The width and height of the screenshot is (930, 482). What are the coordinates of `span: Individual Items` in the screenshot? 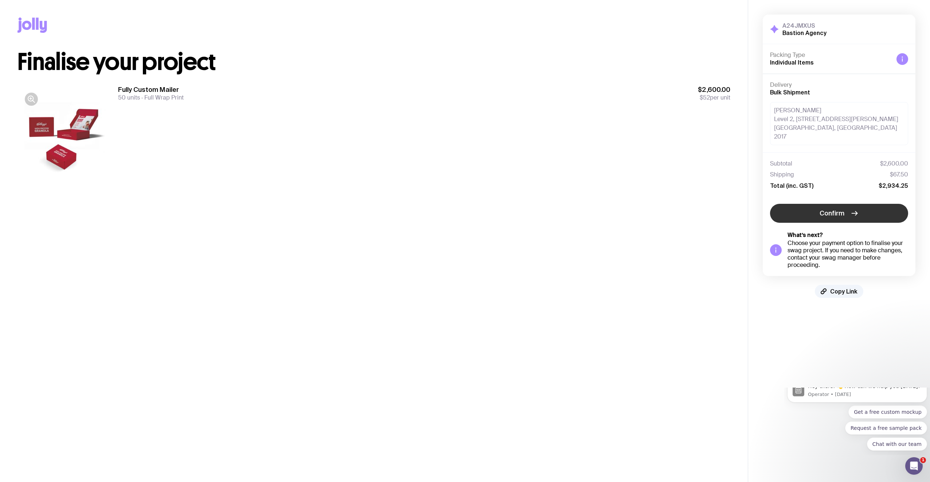 It's located at (792, 62).